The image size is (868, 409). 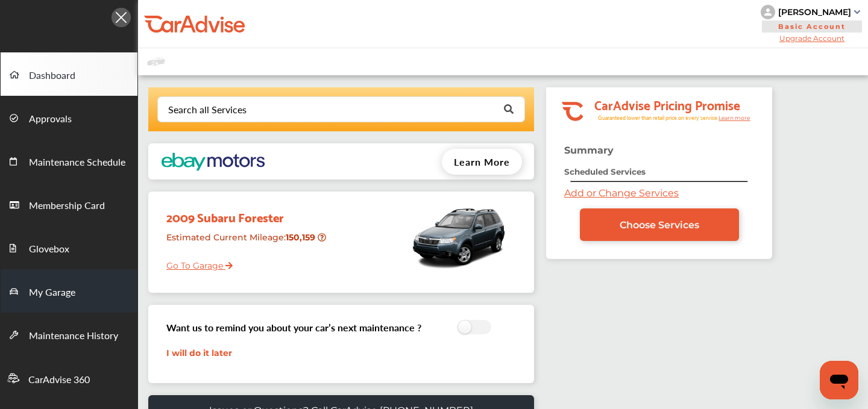 What do you see at coordinates (69, 248) in the screenshot?
I see `a: Glovebox` at bounding box center [69, 248].